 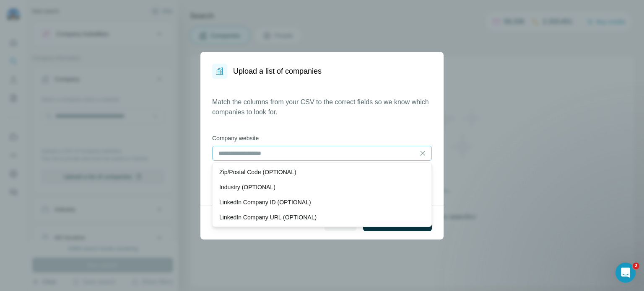 I want to click on h1: Upload a list of companies, so click(x=277, y=71).